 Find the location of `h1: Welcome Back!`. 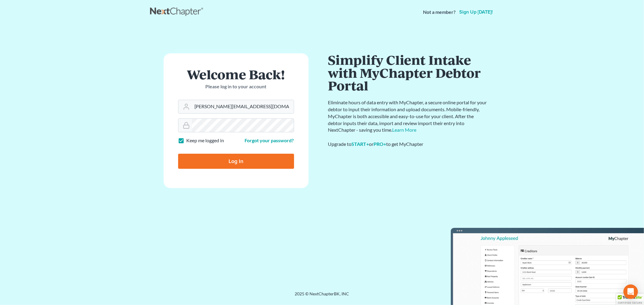

h1: Welcome Back! is located at coordinates (236, 74).